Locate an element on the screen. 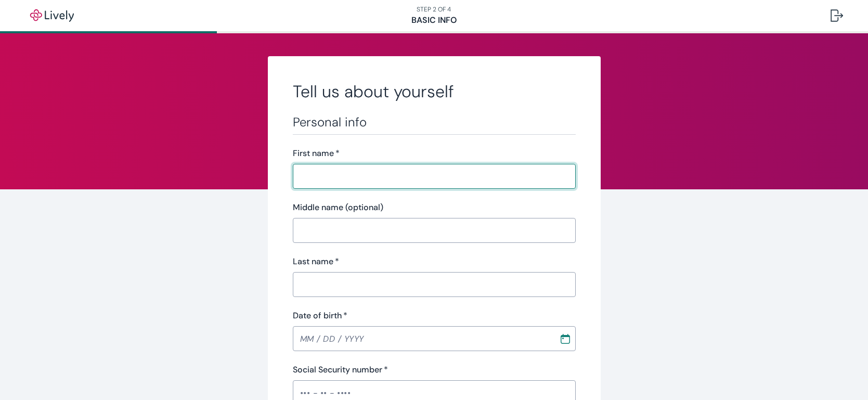 Image resolution: width=868 pixels, height=400 pixels. label: First name is located at coordinates (316, 153).